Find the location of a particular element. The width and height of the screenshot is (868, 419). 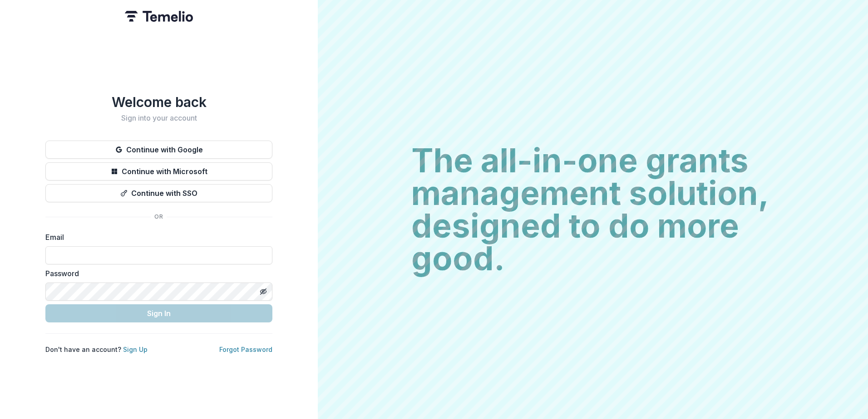

label: Password is located at coordinates (156, 273).